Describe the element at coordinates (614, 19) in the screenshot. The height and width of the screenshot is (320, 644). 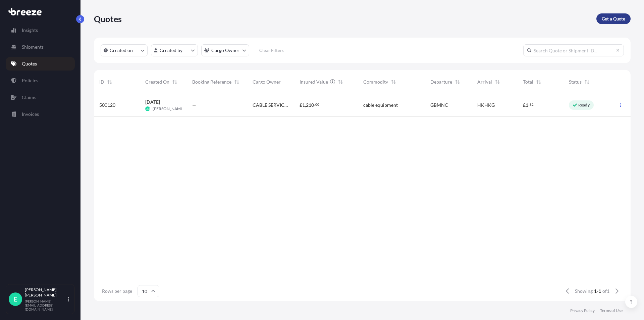
I see `p: Get a Quote` at that location.